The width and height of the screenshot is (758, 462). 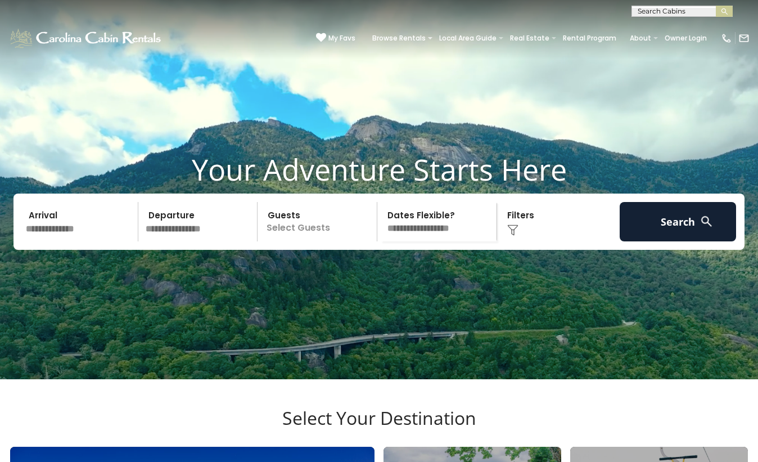 What do you see at coordinates (468, 38) in the screenshot?
I see `a: Local Area Guide` at bounding box center [468, 38].